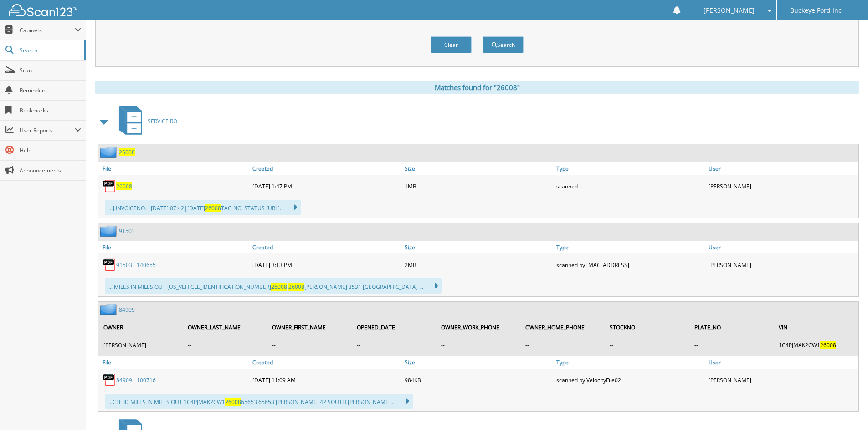 The width and height of the screenshot is (868, 430). What do you see at coordinates (646, 328) in the screenshot?
I see `th: STOCKNO` at bounding box center [646, 328].